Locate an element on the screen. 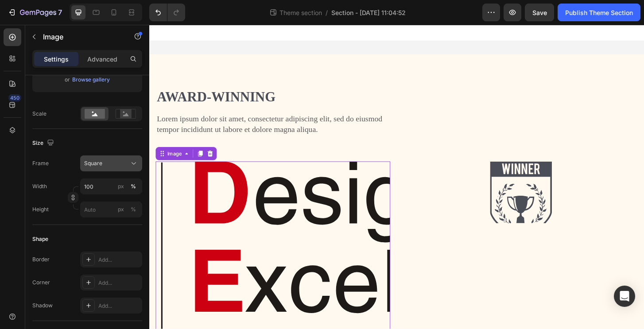  span: Save is located at coordinates (539, 12).